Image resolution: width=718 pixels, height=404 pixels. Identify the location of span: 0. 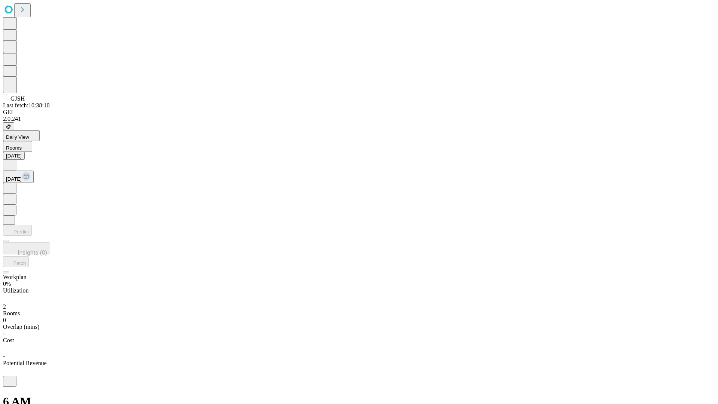
(4, 320).